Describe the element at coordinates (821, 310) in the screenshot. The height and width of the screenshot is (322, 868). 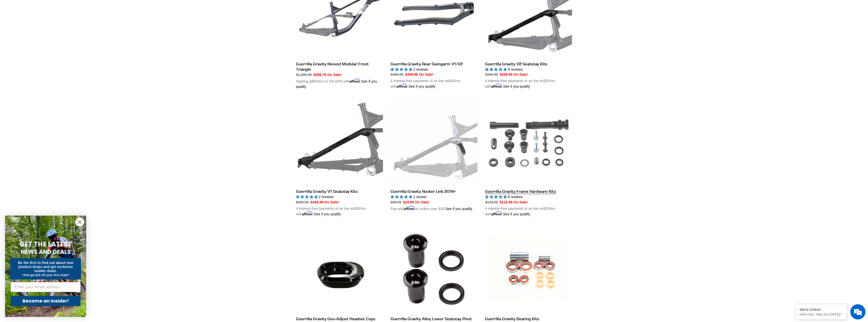
I see `div: We're Online!` at that location.